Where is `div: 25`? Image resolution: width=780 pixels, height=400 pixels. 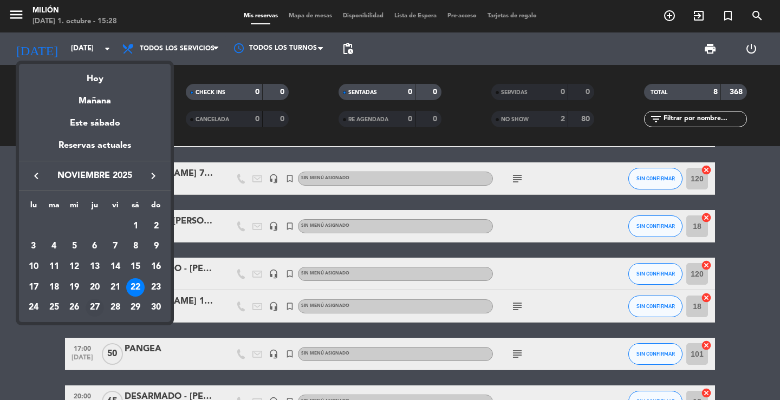 div: 25 is located at coordinates (54, 308).